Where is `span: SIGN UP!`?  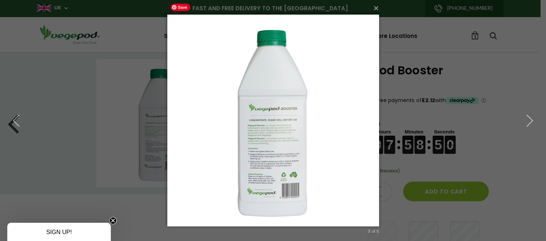
span: SIGN UP! is located at coordinates (59, 232).